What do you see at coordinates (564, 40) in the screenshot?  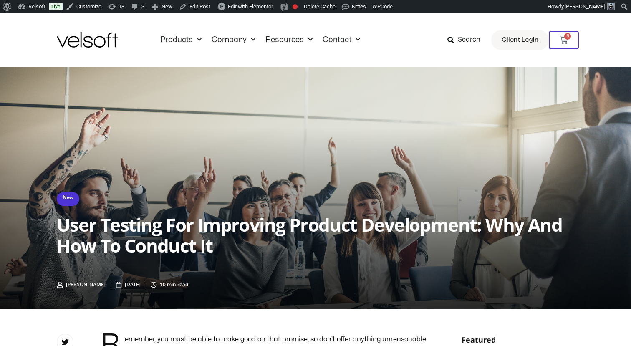 I see `a: 6` at bounding box center [564, 40].